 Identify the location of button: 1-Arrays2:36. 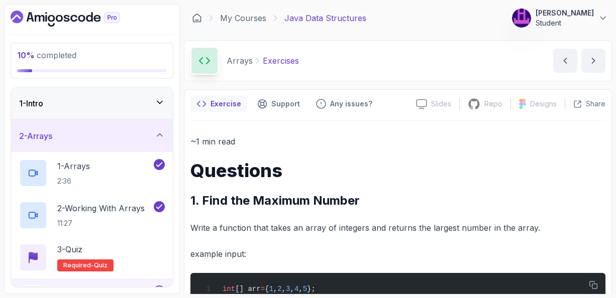
(92, 173).